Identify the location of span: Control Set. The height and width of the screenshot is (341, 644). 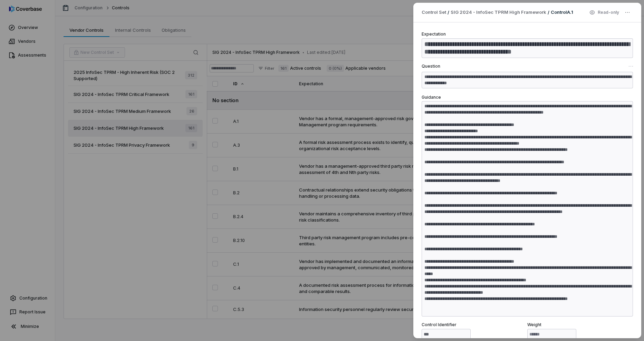
(434, 12).